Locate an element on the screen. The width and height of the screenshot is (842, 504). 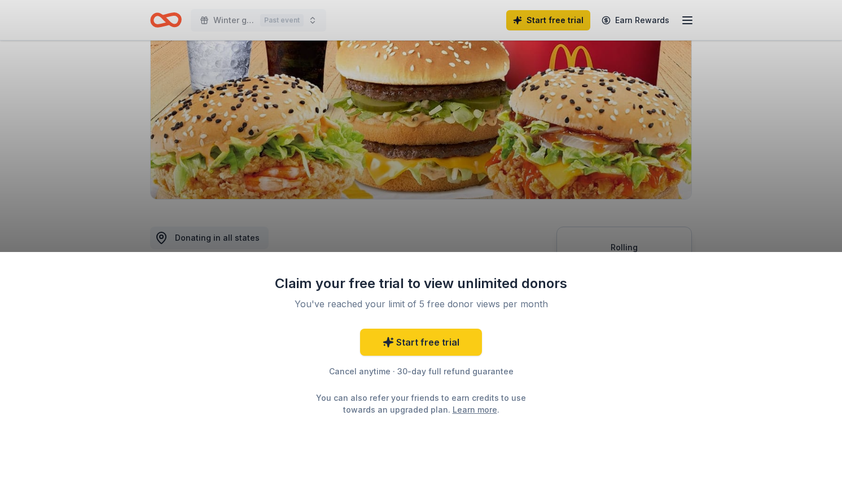
a: Learn more is located at coordinates (475, 410).